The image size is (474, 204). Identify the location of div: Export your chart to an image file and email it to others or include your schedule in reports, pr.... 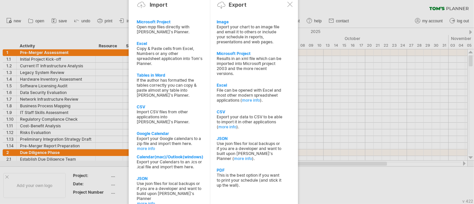
(250, 34).